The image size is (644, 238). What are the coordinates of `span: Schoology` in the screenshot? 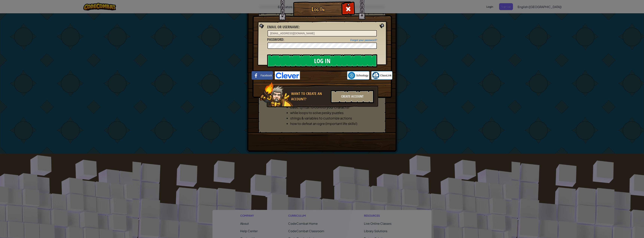 It's located at (362, 75).